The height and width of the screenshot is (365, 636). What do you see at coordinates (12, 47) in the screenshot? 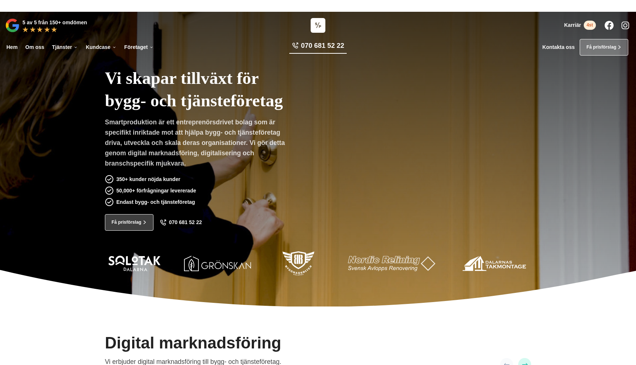
I see `a: Hem` at bounding box center [12, 47].